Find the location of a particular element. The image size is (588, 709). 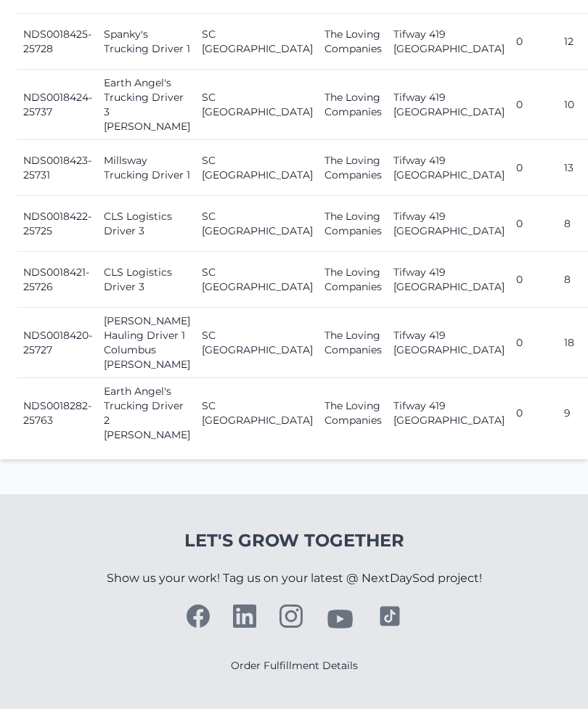

h4: Let's Grow Together is located at coordinates (294, 541).